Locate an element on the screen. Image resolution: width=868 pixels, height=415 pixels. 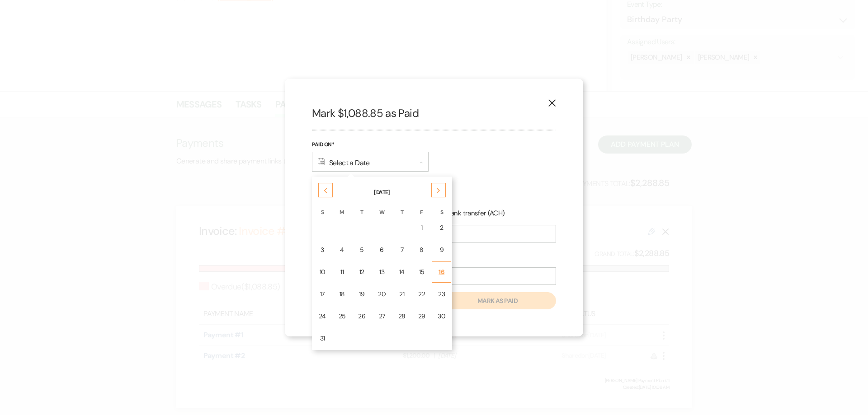
h2: Mark $1,088.85 as Paid is located at coordinates (434, 113).